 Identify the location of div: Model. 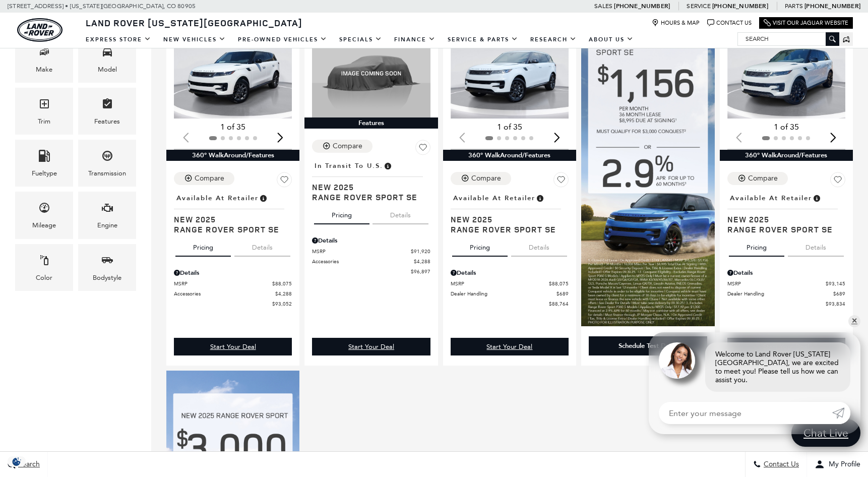
(107, 69).